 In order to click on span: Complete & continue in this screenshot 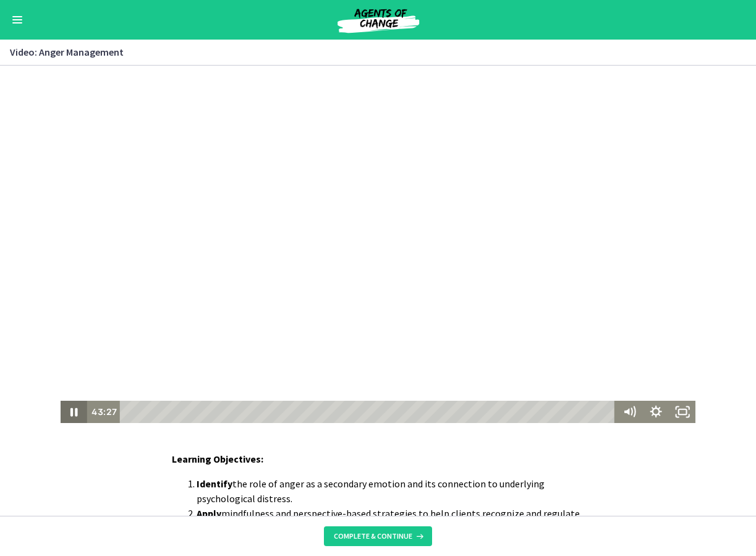, I will do `click(373, 536)`.